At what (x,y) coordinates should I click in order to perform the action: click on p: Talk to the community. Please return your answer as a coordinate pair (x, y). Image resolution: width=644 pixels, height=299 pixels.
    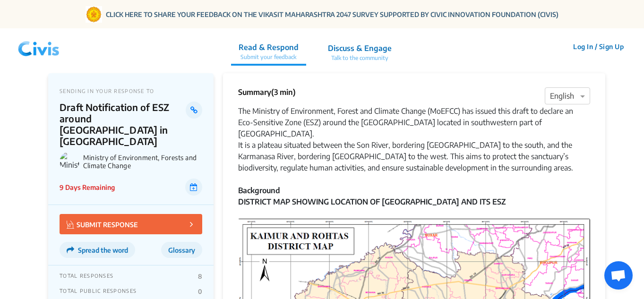
    Looking at the image, I should click on (359, 58).